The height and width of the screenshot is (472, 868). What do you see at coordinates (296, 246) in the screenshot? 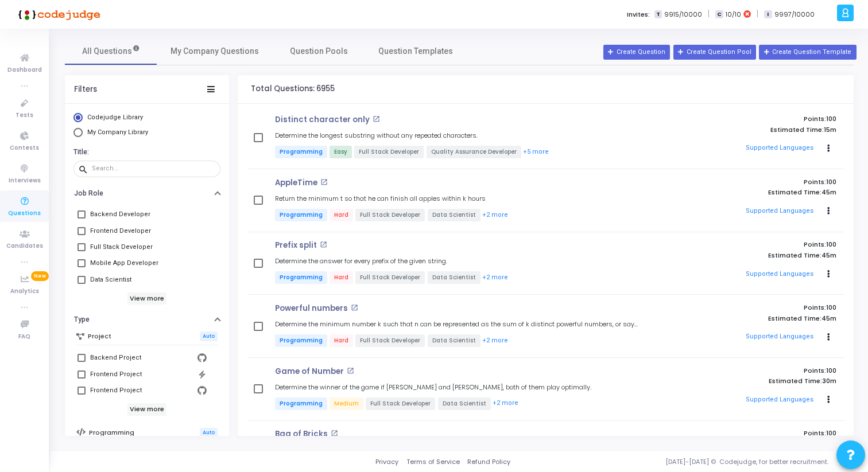
I see `p: Prefix split` at bounding box center [296, 246].